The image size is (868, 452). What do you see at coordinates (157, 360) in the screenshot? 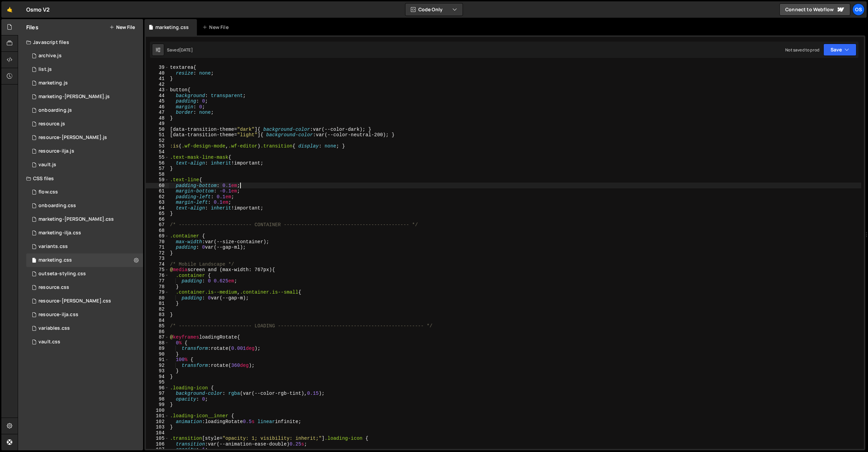
I see `div: 91` at bounding box center [157, 360].